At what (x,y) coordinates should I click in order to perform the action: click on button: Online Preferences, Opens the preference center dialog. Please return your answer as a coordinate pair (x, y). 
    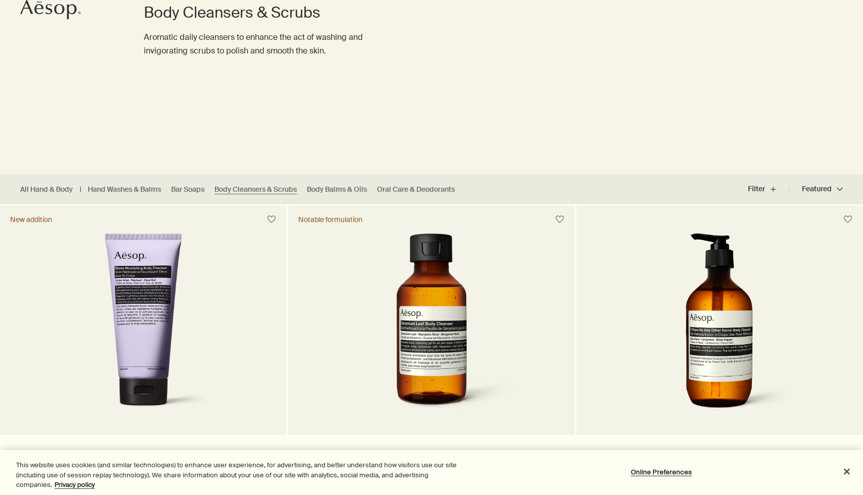
    Looking at the image, I should click on (661, 472).